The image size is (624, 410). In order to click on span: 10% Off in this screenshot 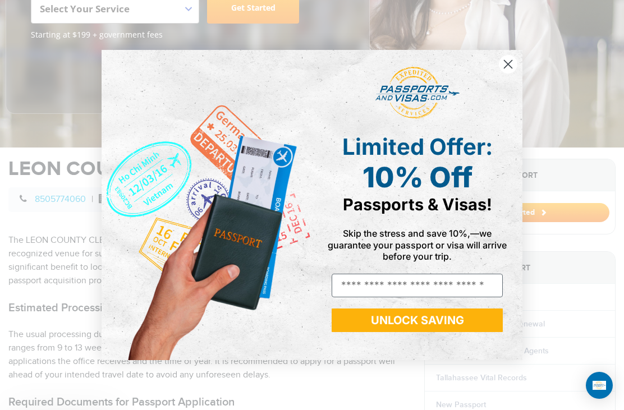, I will do `click(418, 177)`.